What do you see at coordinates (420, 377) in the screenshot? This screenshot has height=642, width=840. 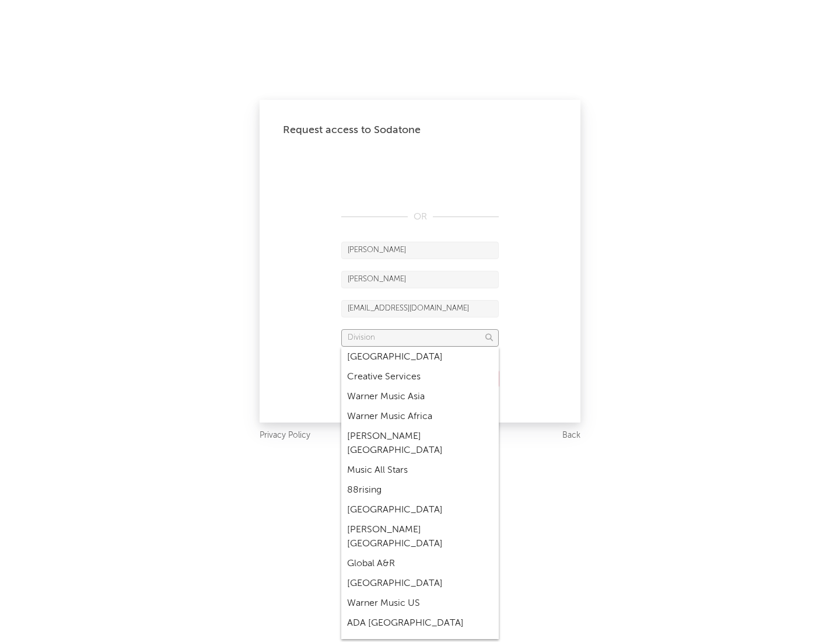 I see `div: Creative Services` at bounding box center [420, 377].